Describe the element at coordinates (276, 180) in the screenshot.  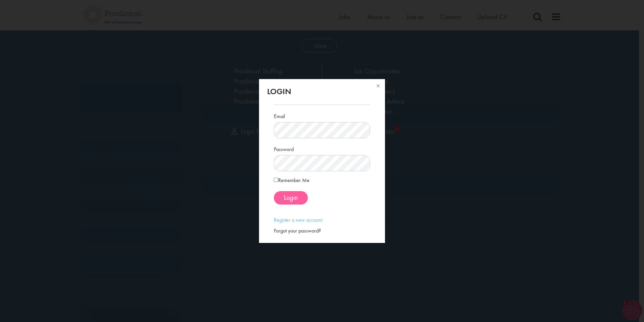
I see `input: Remember Me` at that location.